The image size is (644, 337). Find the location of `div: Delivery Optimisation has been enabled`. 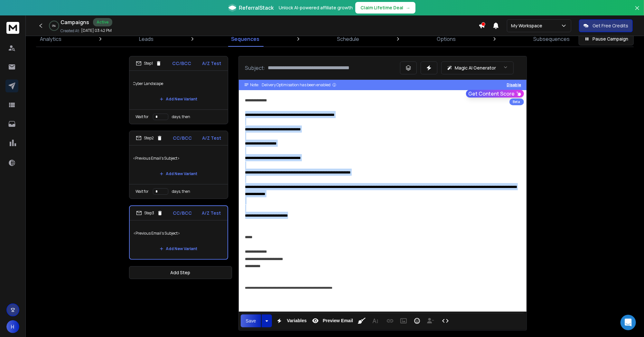

div: Delivery Optimisation has been enabled is located at coordinates (299, 85).